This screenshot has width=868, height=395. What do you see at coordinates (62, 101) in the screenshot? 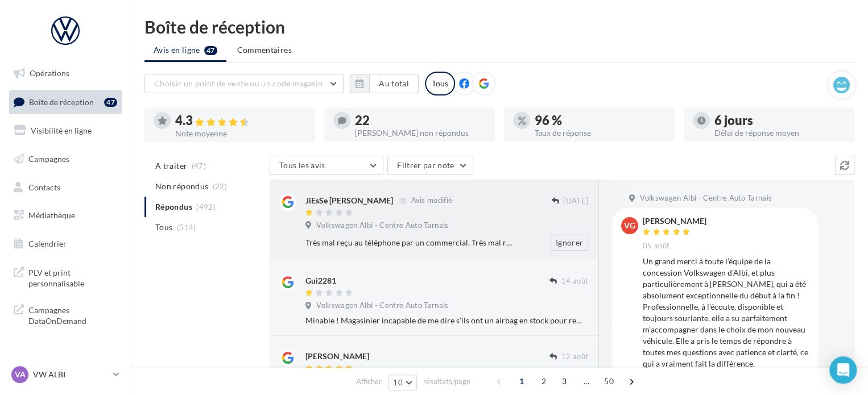
I see `span: Boîte de réception` at bounding box center [62, 101].